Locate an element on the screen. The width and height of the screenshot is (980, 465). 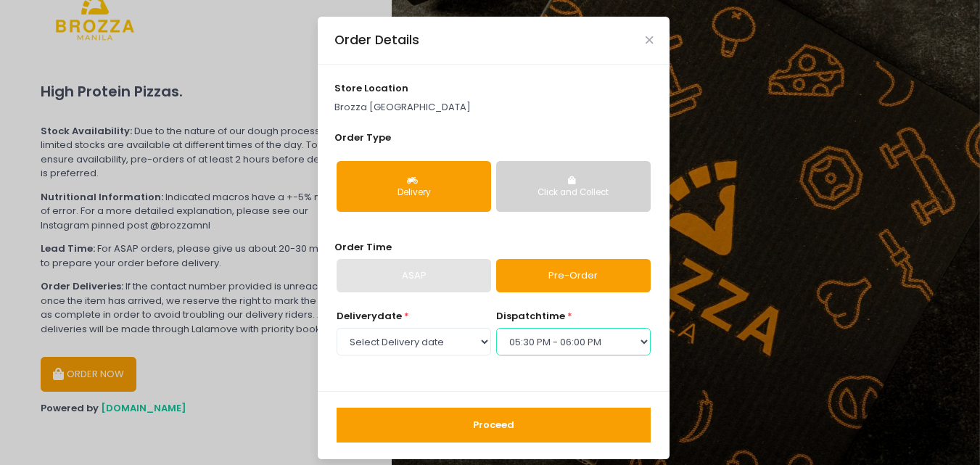
button: Proceed is located at coordinates (494, 425).